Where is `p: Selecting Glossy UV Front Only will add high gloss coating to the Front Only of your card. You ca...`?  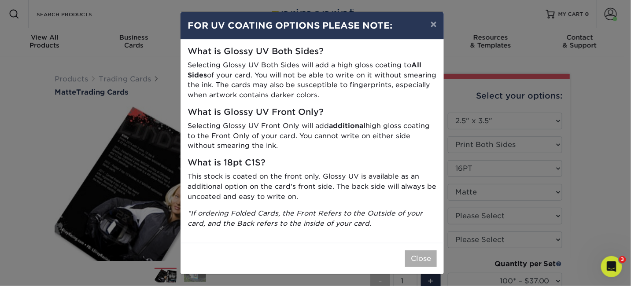 p: Selecting Glossy UV Front Only will add high gloss coating to the Front Only of your card. You ca... is located at coordinates (312, 136).